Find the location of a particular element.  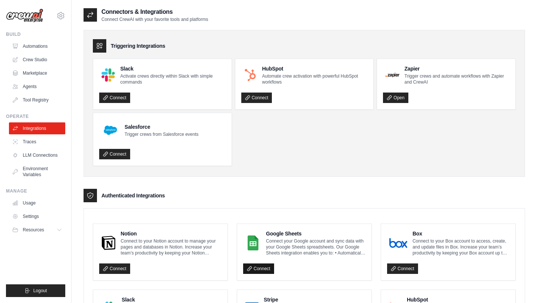

span: Resources is located at coordinates (33, 230).